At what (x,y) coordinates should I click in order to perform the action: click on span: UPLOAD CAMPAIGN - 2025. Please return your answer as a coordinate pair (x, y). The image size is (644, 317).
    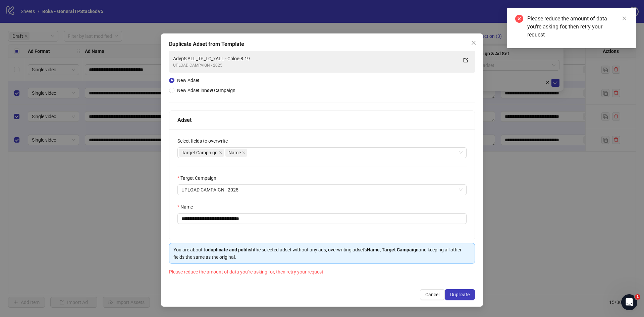
    Looking at the image, I should click on (322, 190).